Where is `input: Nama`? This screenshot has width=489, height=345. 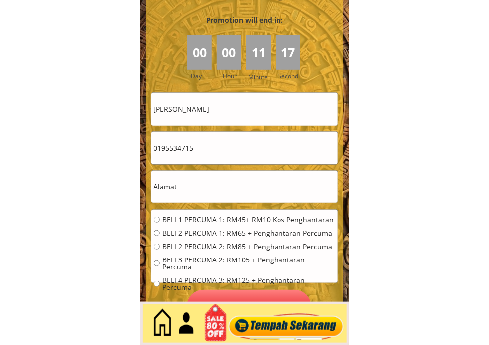 input: Nama is located at coordinates (244, 109).